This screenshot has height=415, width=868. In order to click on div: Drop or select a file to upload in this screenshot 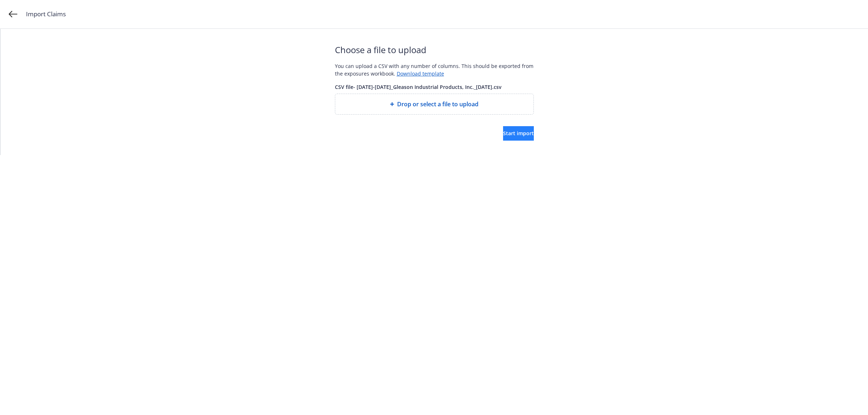, I will do `click(434, 104)`.